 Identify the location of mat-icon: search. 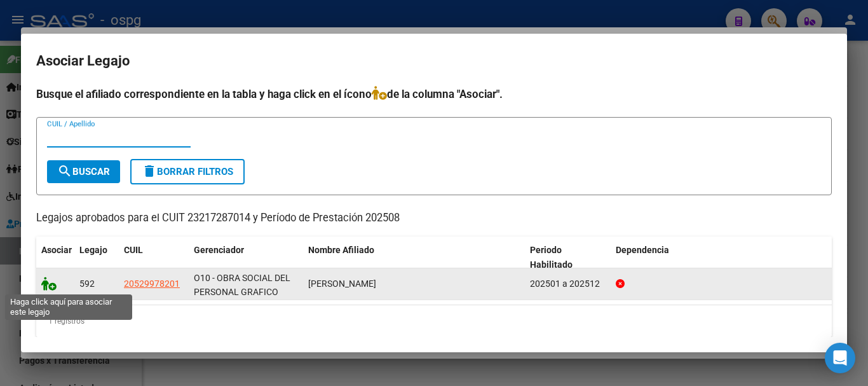
(65, 171).